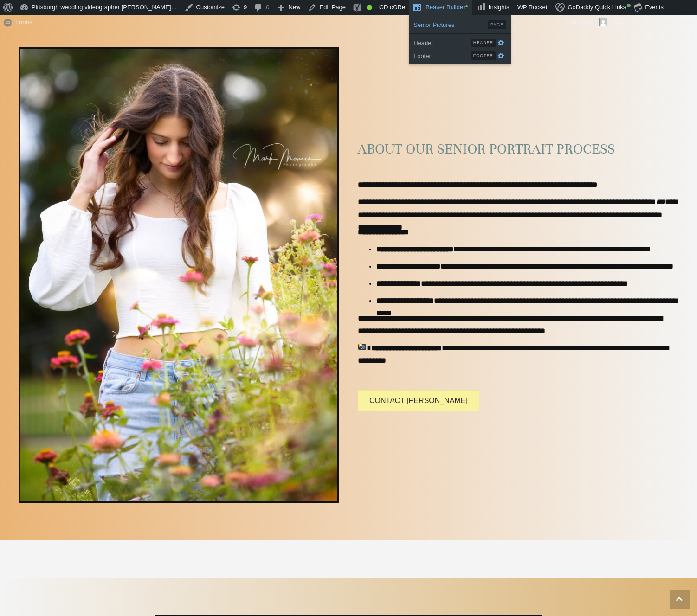  What do you see at coordinates (499, 7) in the screenshot?
I see `span: Insights` at bounding box center [499, 7].